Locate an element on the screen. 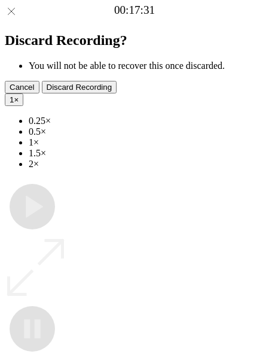 This screenshot has width=269, height=357. a: 00:17:31 is located at coordinates (135, 10).